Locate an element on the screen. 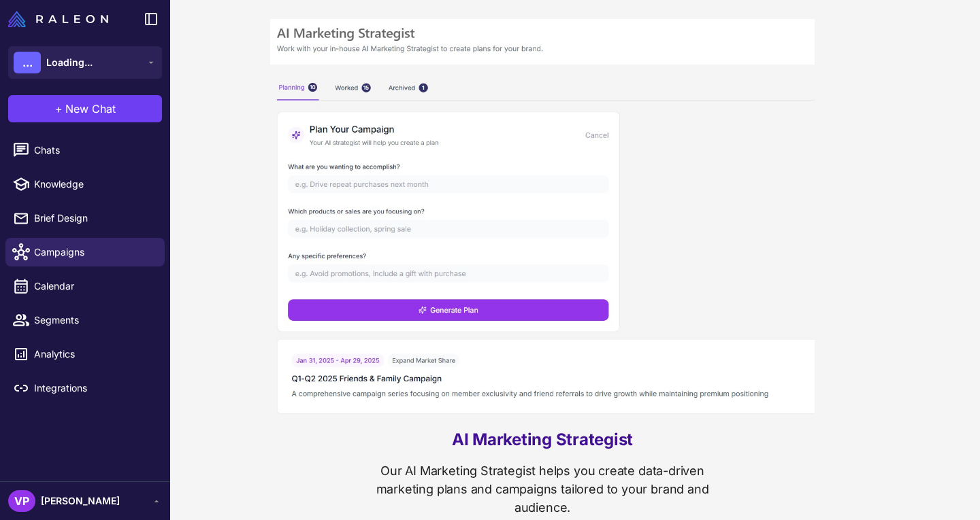  span: Integrations is located at coordinates (94, 388).